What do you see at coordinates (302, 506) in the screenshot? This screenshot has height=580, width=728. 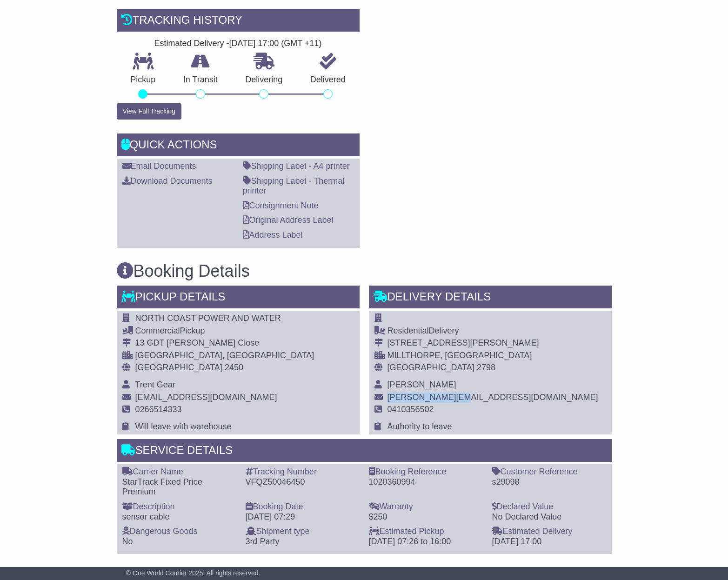 I see `div: Booking Date` at bounding box center [302, 506].